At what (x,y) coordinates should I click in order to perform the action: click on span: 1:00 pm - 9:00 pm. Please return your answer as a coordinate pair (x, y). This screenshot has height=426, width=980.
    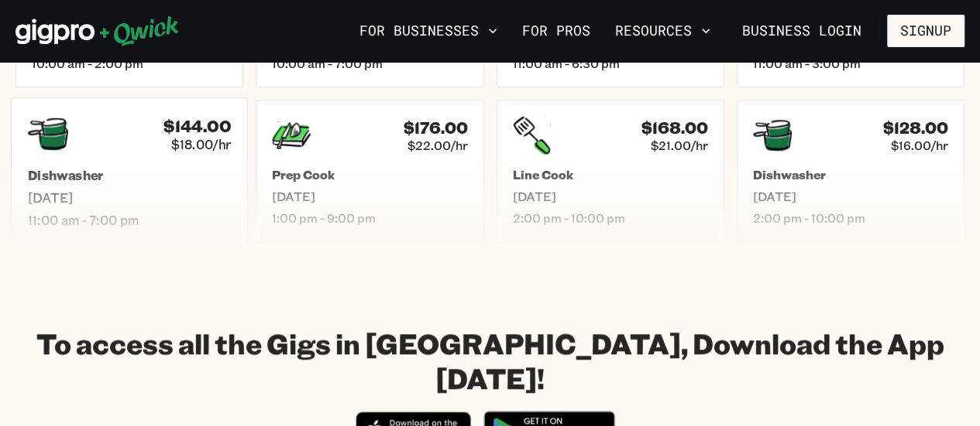
    Looking at the image, I should click on (369, 218).